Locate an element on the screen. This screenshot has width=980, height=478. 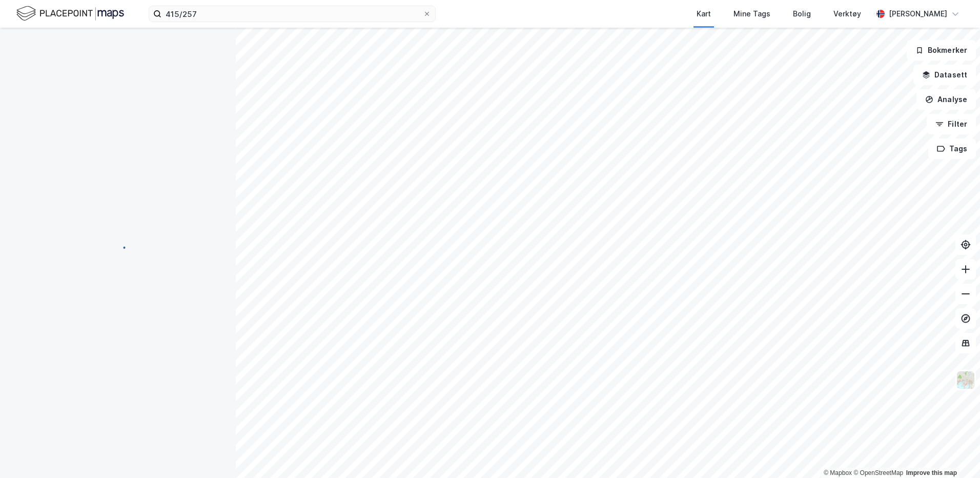
button: Datasett is located at coordinates (944, 75).